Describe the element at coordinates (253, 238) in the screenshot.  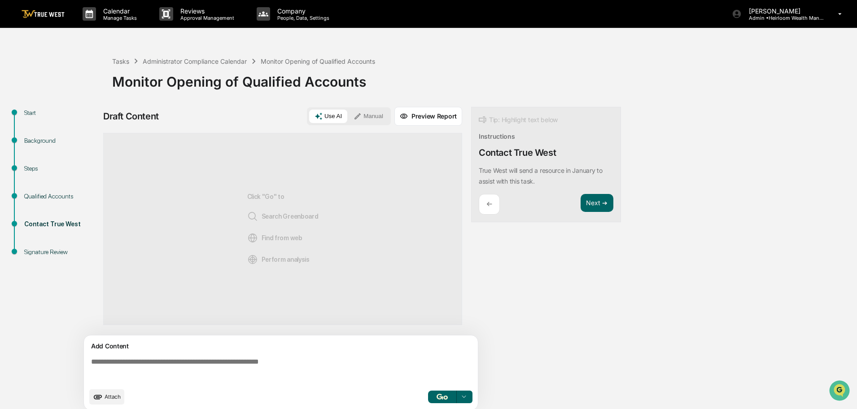
I see `img: Web` at that location.